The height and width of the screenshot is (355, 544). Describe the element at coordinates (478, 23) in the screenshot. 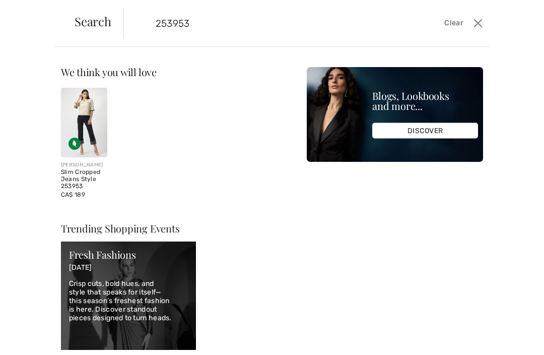

I see `button: Close` at that location.